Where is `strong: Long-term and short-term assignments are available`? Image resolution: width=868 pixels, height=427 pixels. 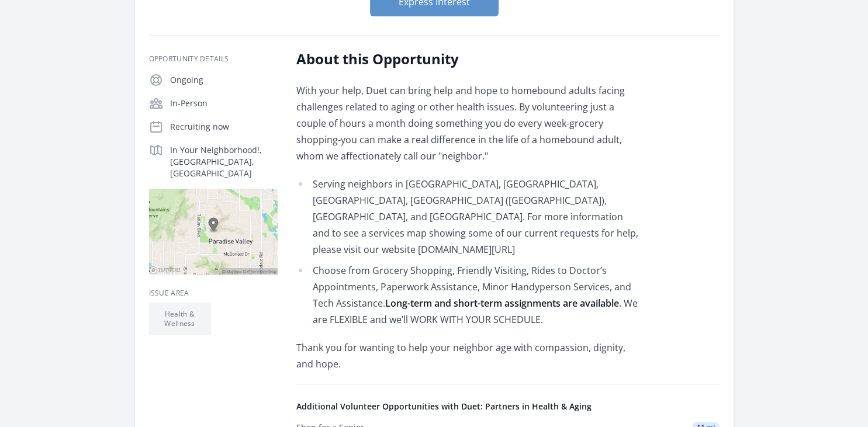 strong: Long-term and short-term assignments are available is located at coordinates (502, 303).